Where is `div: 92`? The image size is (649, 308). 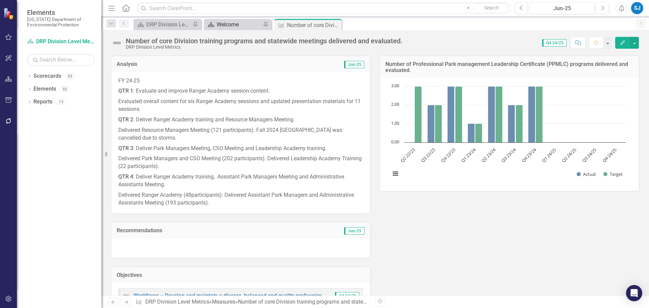
div: 92 is located at coordinates (65, 89).